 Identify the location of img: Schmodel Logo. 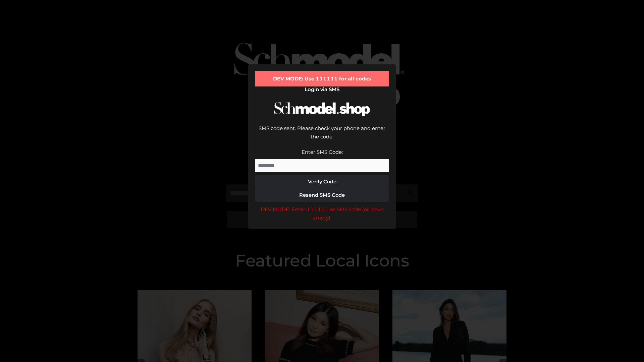
(322, 109).